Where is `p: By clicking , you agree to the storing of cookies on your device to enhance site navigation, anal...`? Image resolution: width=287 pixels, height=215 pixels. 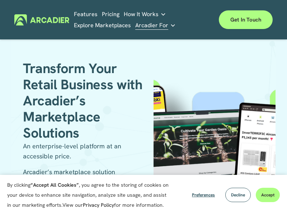 p: By clicking , you agree to the storing of cookies on your device to enhance site navigation, anal... is located at coordinates (88, 195).